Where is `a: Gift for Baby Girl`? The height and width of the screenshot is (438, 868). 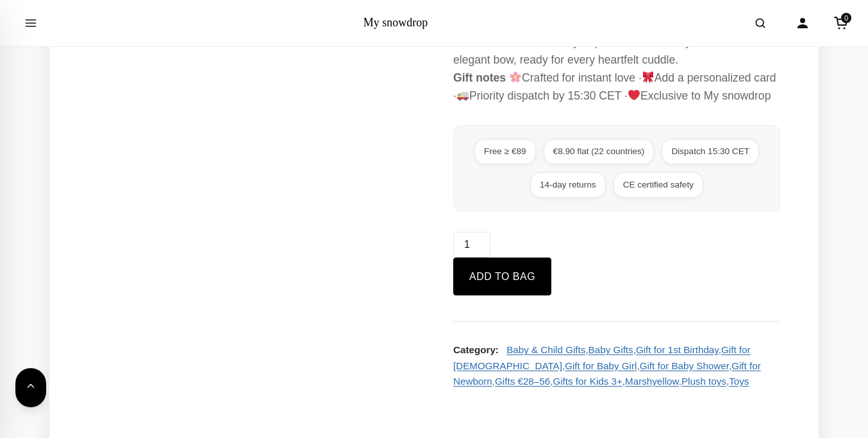
a: Gift for Baby Girl is located at coordinates (601, 366).